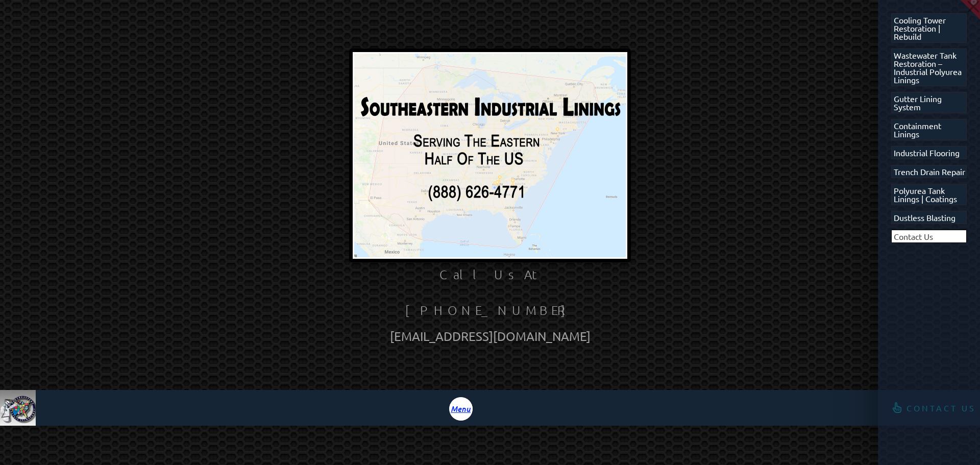 Image resolution: width=980 pixels, height=465 pixels. Describe the element at coordinates (913, 237) in the screenshot. I see `span: Contact Us` at that location.